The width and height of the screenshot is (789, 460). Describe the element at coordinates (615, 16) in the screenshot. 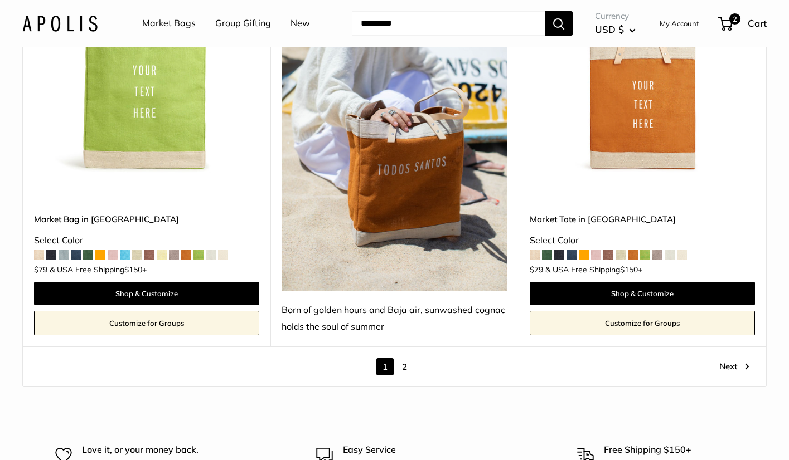

I see `span: Currency` at that location.